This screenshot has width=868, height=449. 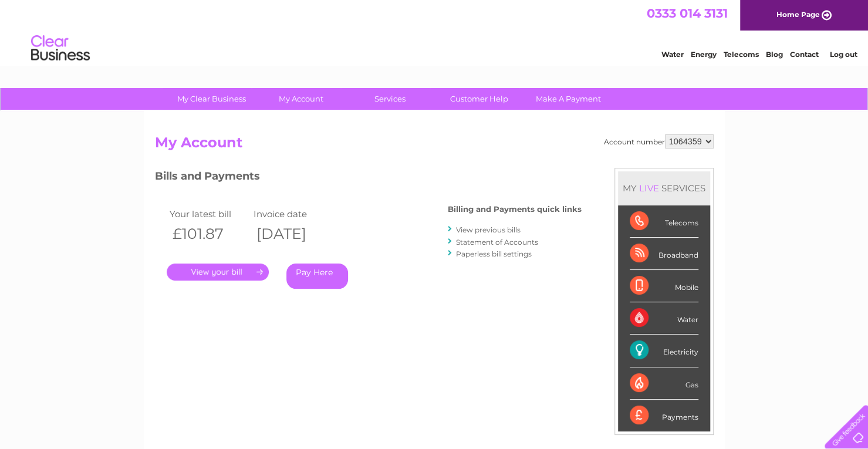 I want to click on span: 0333 014 3131, so click(x=687, y=13).